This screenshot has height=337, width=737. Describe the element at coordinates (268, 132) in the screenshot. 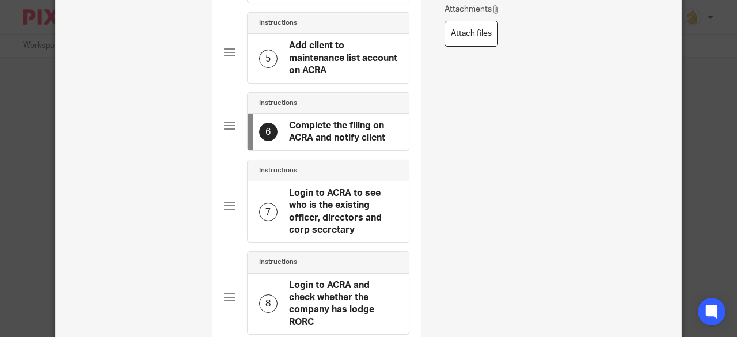

I see `div: 6` at that location.